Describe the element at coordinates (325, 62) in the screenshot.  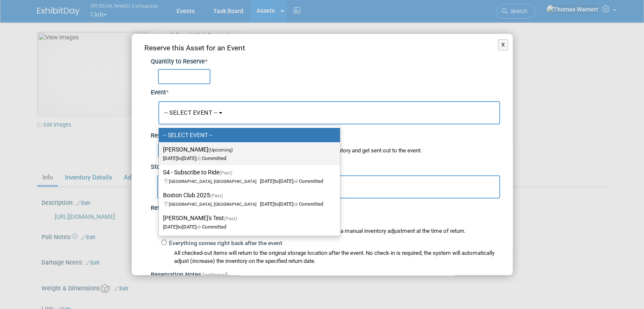
I see `div: Quantity to Reserve` at that location.